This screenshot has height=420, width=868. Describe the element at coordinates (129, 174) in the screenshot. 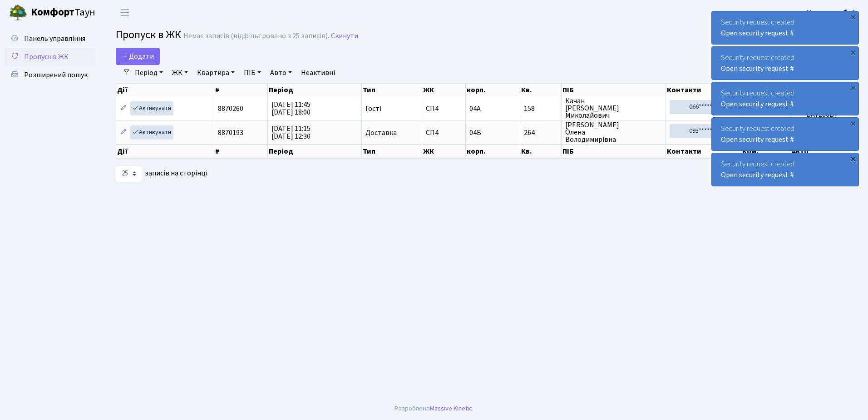

I see `select: записів на сторінці` at that location.